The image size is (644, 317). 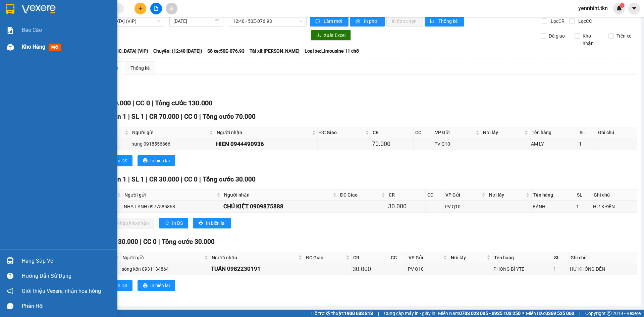 I want to click on img: icon-new-feature, so click(x=619, y=8).